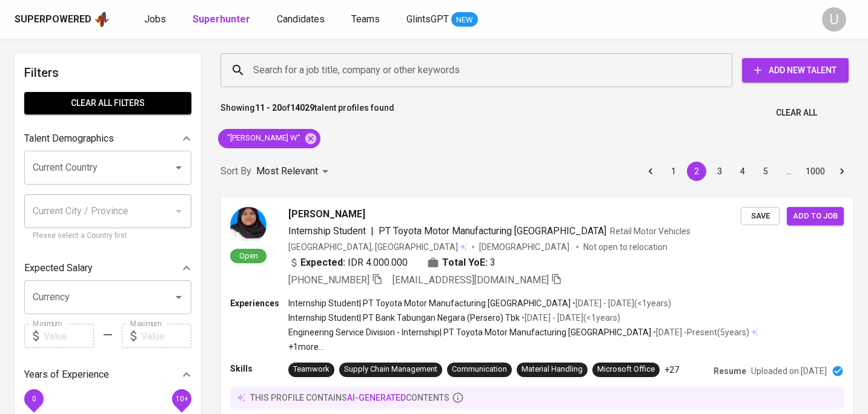  What do you see at coordinates (835, 19) in the screenshot?
I see `div: U` at bounding box center [835, 19].